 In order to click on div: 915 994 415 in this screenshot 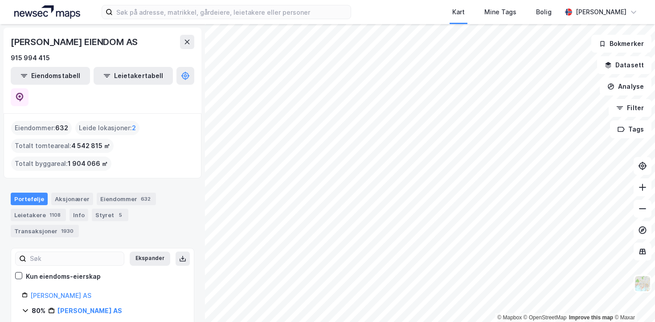, I will do `click(30, 58)`.